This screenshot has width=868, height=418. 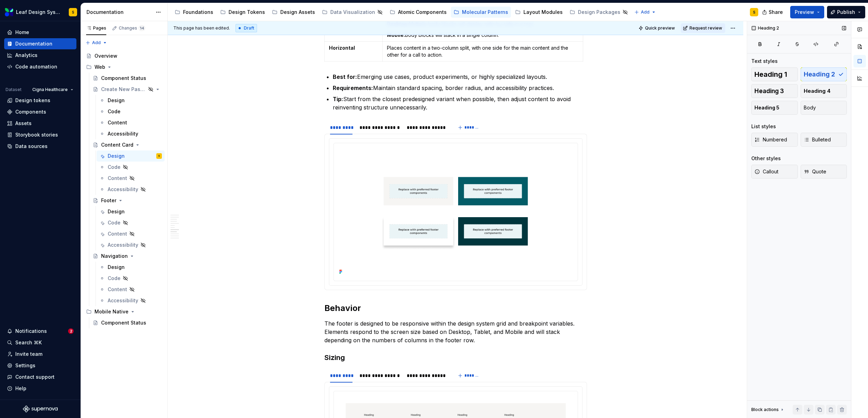 I want to click on div: Data Visualization, so click(x=353, y=13).